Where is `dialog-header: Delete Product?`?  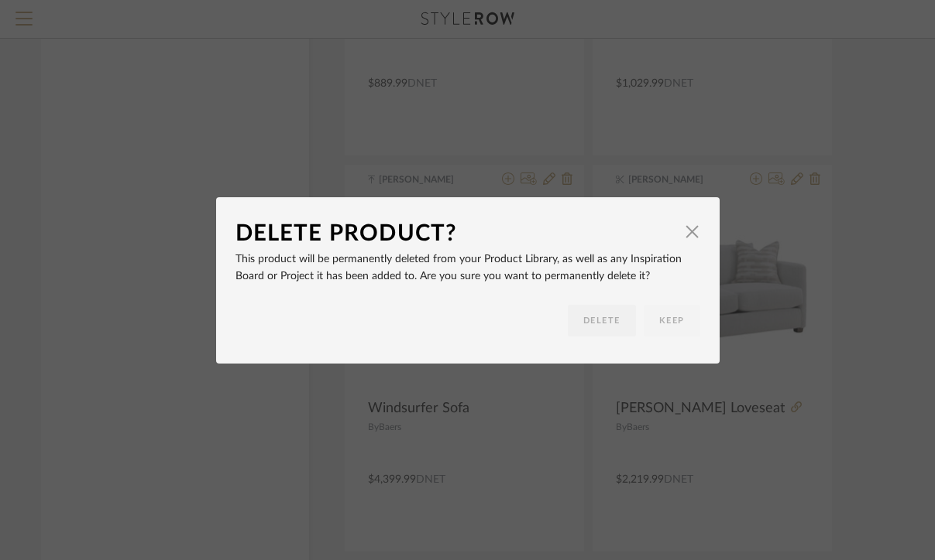
dialog-header: Delete Product? is located at coordinates (468, 234).